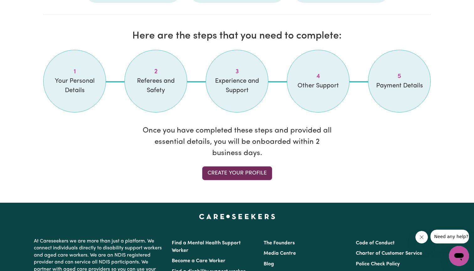 The height and width of the screenshot is (271, 474). Describe the element at coordinates (318, 86) in the screenshot. I see `span: Other Support` at that location.